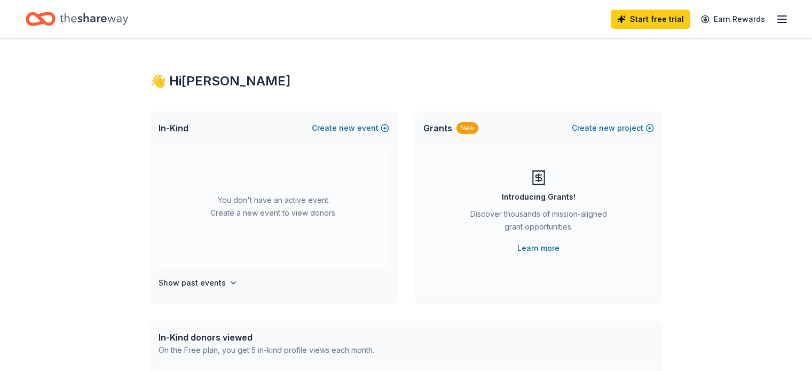  I want to click on h4: Show past events, so click(192, 283).